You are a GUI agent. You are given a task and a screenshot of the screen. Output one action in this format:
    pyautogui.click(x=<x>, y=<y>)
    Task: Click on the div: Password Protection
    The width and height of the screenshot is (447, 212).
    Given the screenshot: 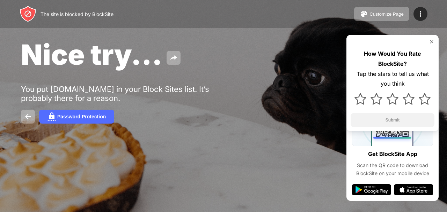 What is the action you would take?
    pyautogui.click(x=81, y=117)
    